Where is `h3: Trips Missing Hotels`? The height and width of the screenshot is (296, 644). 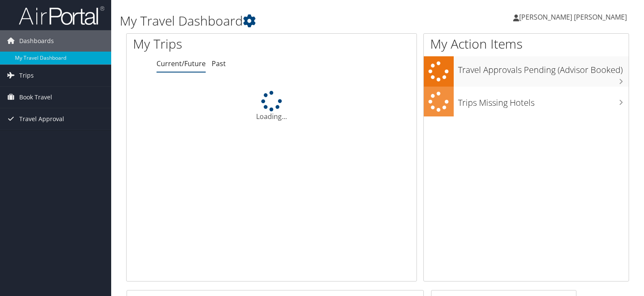
h3: Trips Missing Hotels is located at coordinates (543, 101).